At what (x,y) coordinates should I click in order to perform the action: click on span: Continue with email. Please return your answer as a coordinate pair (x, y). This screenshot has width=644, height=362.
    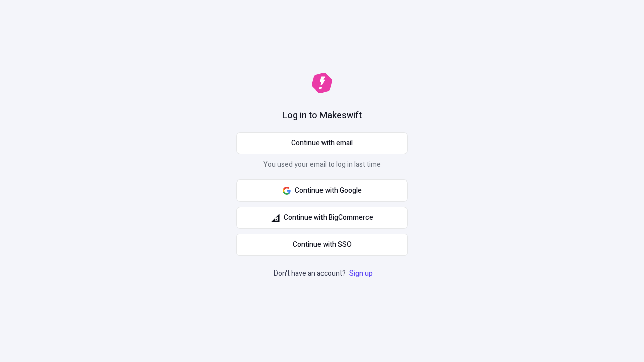
    Looking at the image, I should click on (322, 143).